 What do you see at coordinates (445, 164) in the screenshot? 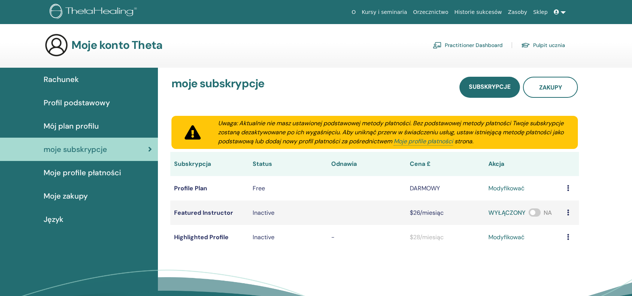
I see `th: Cena £` at bounding box center [445, 164].